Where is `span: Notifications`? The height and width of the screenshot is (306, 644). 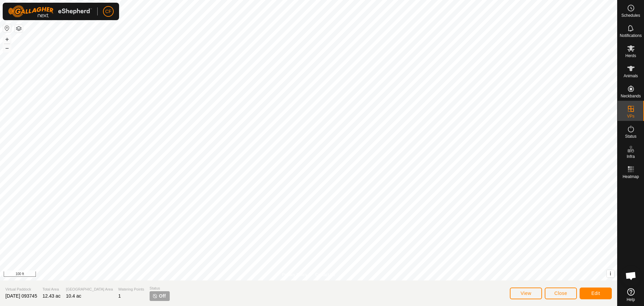 span: Notifications is located at coordinates (631, 35).